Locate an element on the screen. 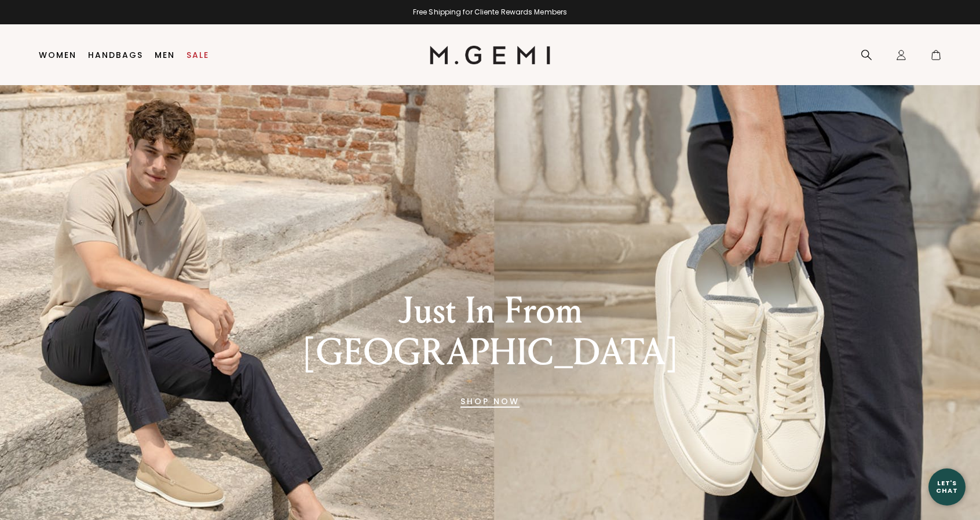  a: Men is located at coordinates (165, 55).